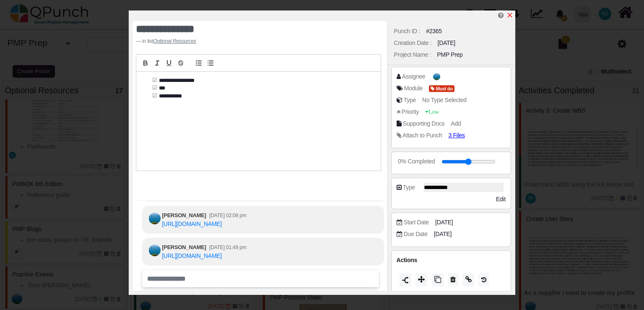 This screenshot has height=310, width=644. I want to click on u: Optional Resources, so click(174, 41).